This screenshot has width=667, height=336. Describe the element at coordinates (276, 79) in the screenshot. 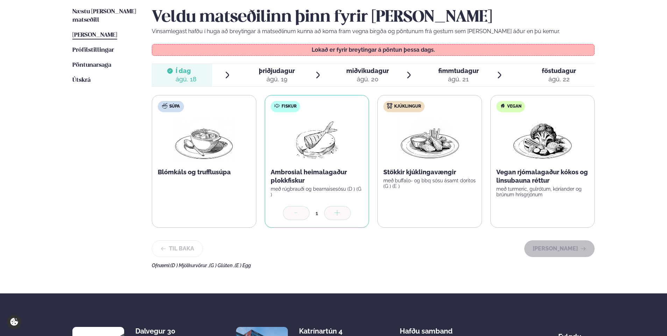

I see `div: ágú. 19` at that location.